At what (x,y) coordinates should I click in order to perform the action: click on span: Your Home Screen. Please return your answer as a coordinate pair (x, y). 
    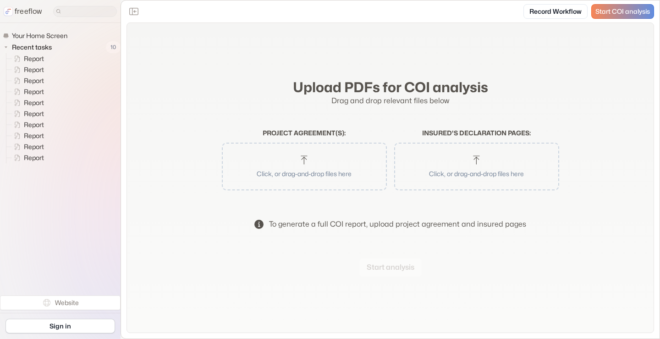
    Looking at the image, I should click on (40, 36).